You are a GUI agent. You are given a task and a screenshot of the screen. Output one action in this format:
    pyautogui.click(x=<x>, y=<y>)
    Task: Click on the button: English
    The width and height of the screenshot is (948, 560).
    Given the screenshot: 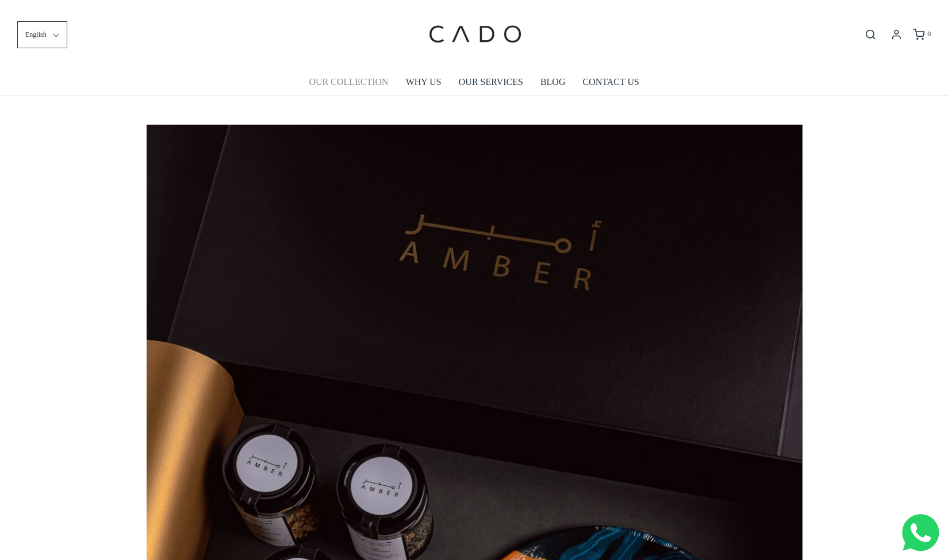 What is the action you would take?
    pyautogui.click(x=42, y=34)
    